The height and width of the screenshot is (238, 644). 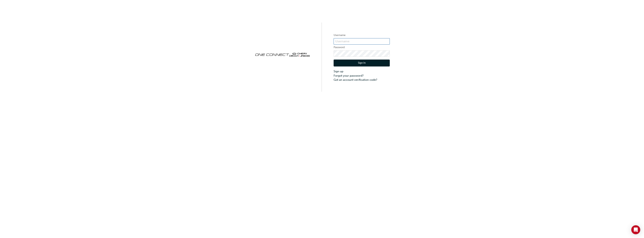 I want to click on img: oneconnect, so click(x=282, y=54).